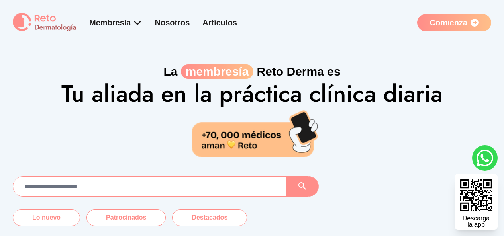 The image size is (504, 236). Describe the element at coordinates (220, 23) in the screenshot. I see `a: Artículos` at that location.